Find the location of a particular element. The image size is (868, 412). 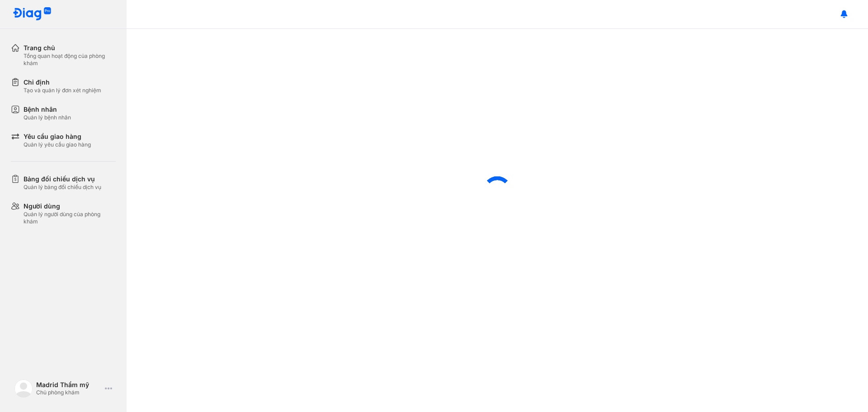

div: Bệnh nhân is located at coordinates (47, 109).